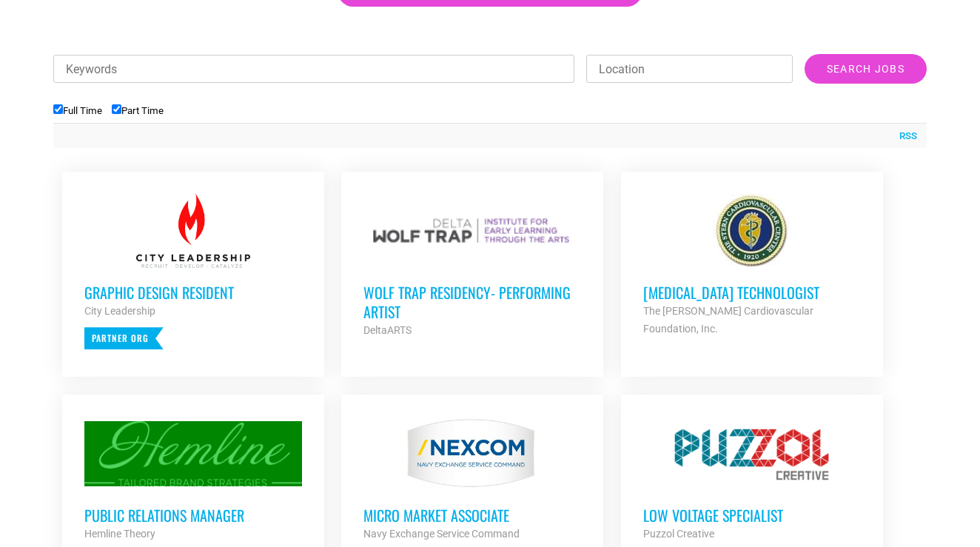  What do you see at coordinates (752, 516) in the screenshot?
I see `h3: Low Voltage Specialist` at bounding box center [752, 516].